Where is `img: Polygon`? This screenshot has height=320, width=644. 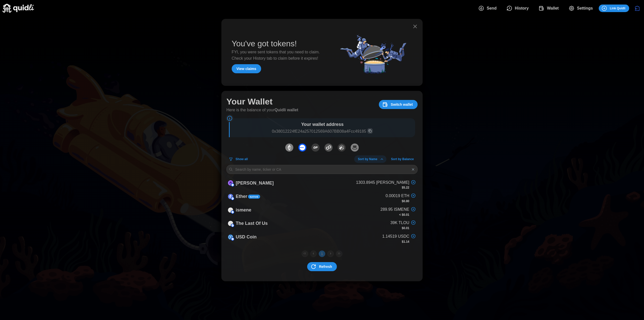
img: Polygon is located at coordinates (328, 147).